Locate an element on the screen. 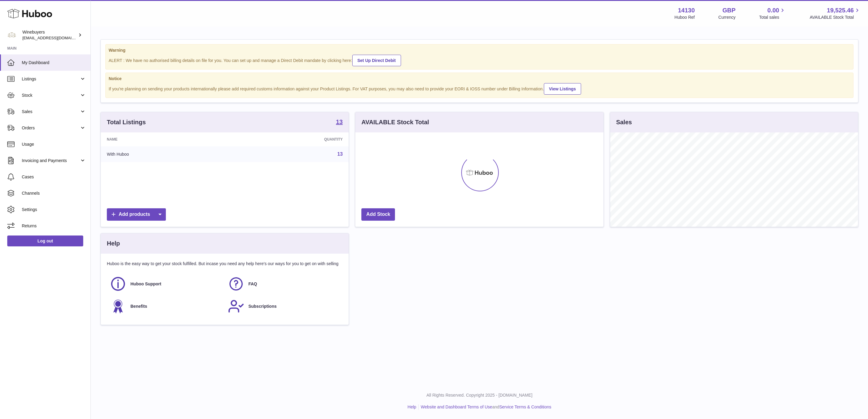 Image resolution: width=868 pixels, height=419 pixels. span: Huboo Support is located at coordinates (146, 284).